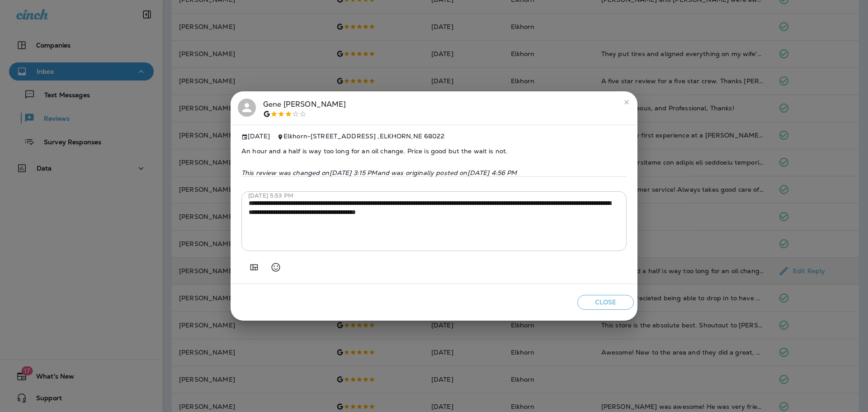 Image resolution: width=868 pixels, height=412 pixels. I want to click on button: Select an emoji, so click(276, 267).